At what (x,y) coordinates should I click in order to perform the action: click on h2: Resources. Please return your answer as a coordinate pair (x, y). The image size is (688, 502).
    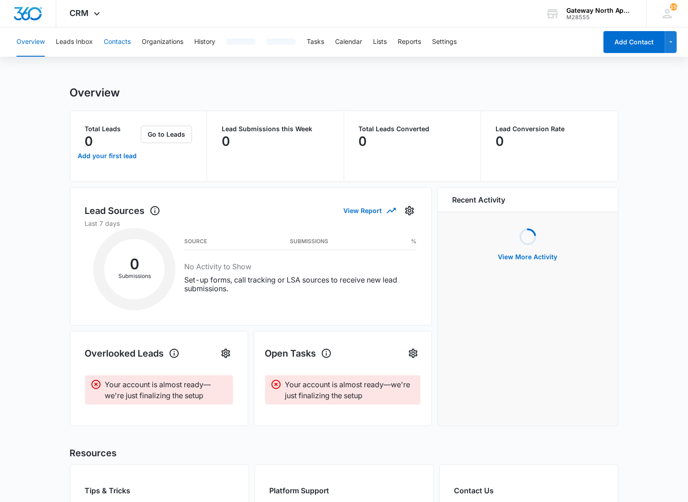
    Looking at the image, I should click on (344, 453).